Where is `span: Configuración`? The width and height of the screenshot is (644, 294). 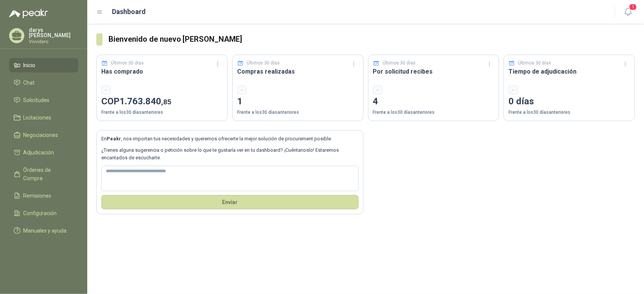 span: Configuración is located at coordinates (40, 213).